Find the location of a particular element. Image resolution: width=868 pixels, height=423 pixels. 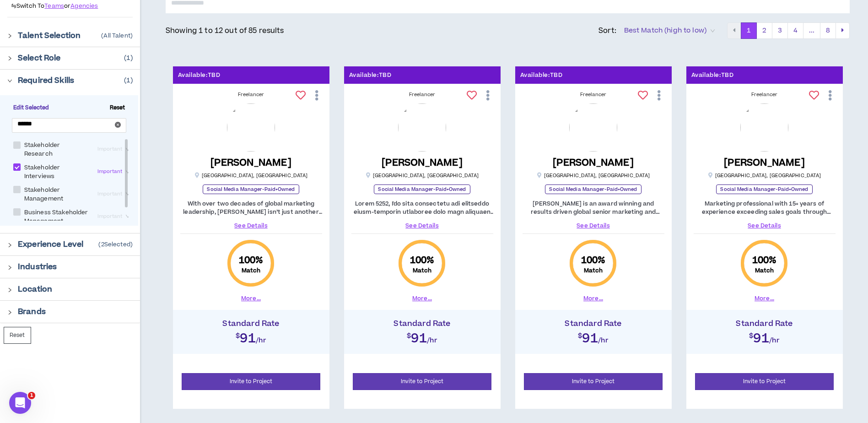

p: Switch To is located at coordinates (27, 6).